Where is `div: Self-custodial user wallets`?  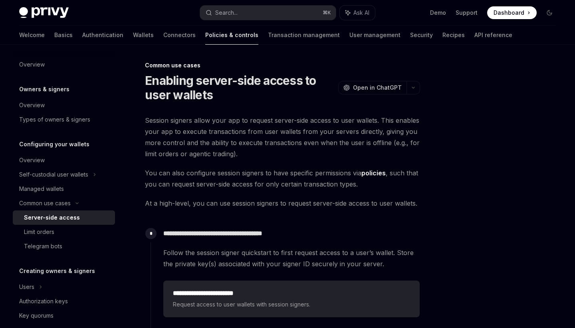 div: Self-custodial user wallets is located at coordinates (53, 175).